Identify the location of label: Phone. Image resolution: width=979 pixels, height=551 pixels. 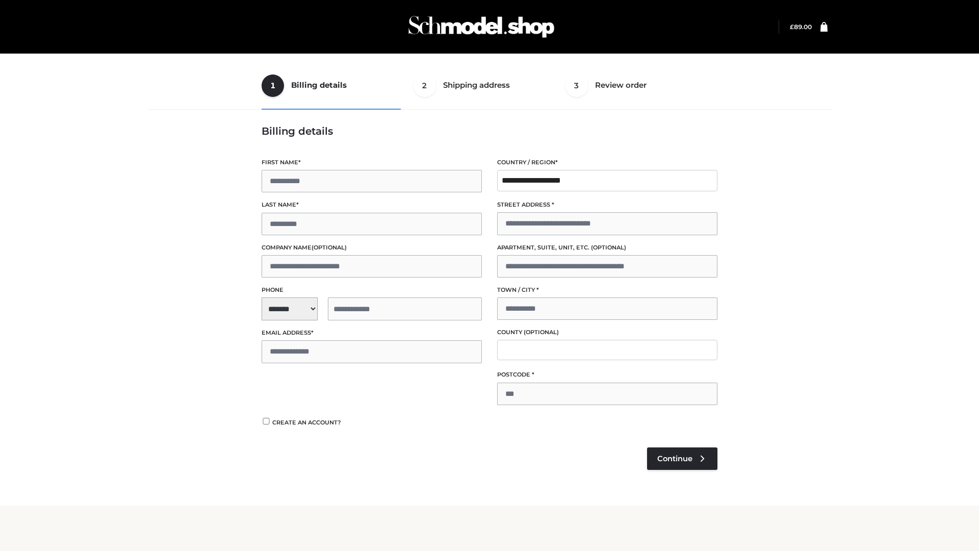
(372, 290).